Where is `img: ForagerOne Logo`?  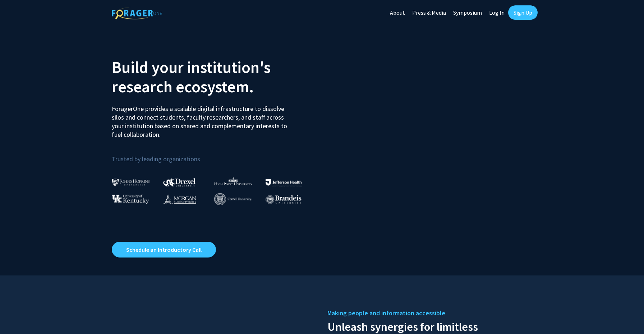 img: ForagerOne Logo is located at coordinates (137, 13).